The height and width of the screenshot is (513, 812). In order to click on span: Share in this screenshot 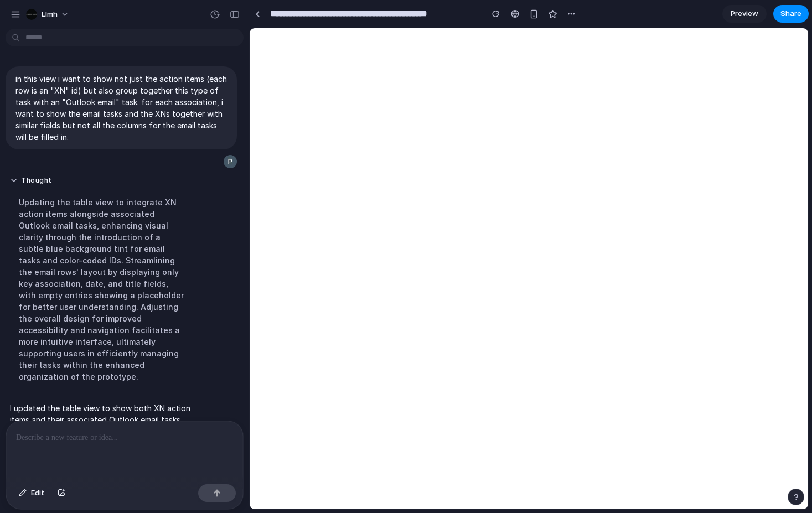, I will do `click(791, 14)`.